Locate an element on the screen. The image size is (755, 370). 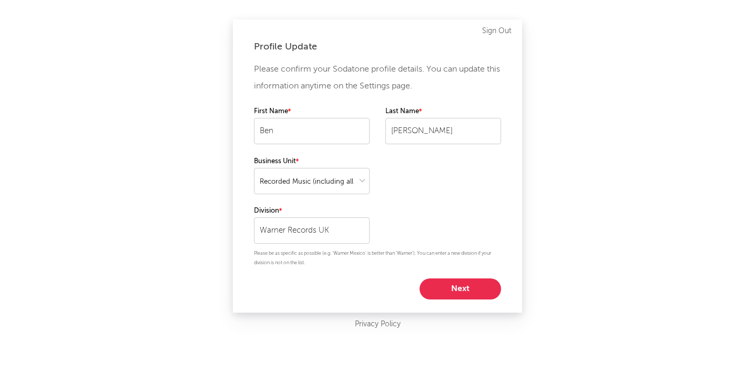
input: Your last name is located at coordinates (443, 131).